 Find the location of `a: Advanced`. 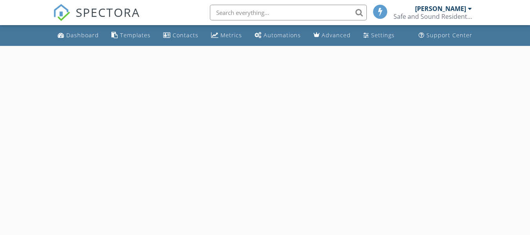

a: Advanced is located at coordinates (332, 35).